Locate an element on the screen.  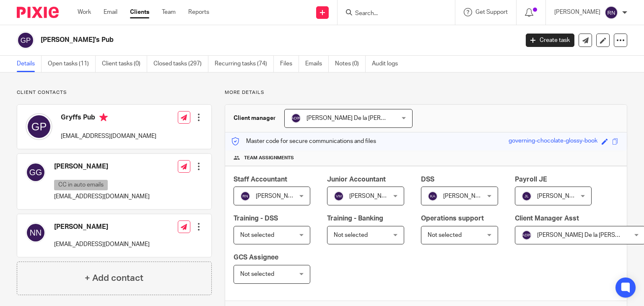
a: Client tasks (0) is located at coordinates (124, 64).